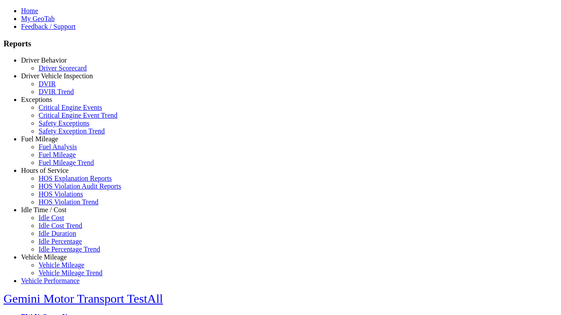  Describe the element at coordinates (63, 68) in the screenshot. I see `a: Driver Scorecard` at that location.